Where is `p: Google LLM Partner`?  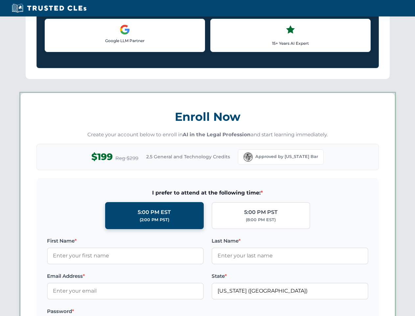 p: Google LLM Partner is located at coordinates (125, 40).